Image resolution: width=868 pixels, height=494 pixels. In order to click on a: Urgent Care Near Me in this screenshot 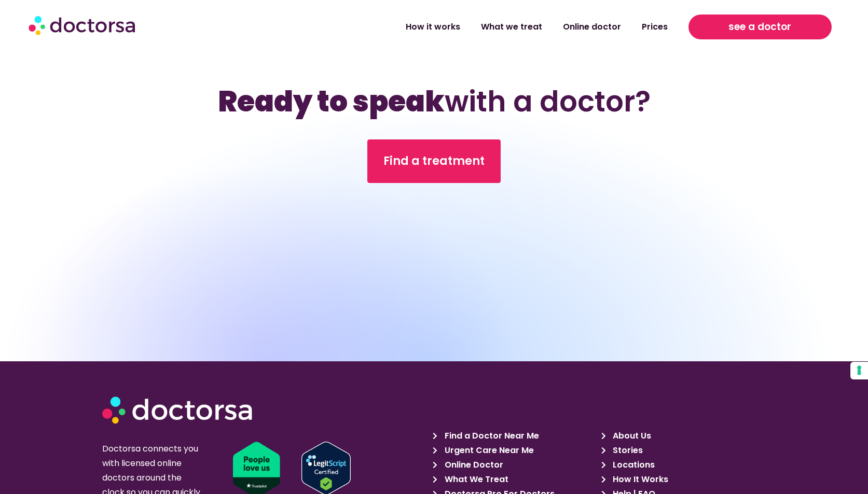, I will do `click(513, 450)`.